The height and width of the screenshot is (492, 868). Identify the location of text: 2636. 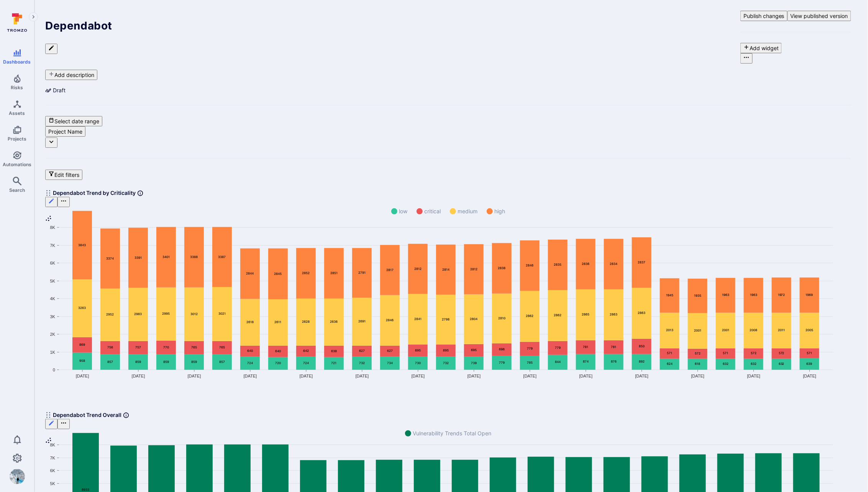
(334, 322).